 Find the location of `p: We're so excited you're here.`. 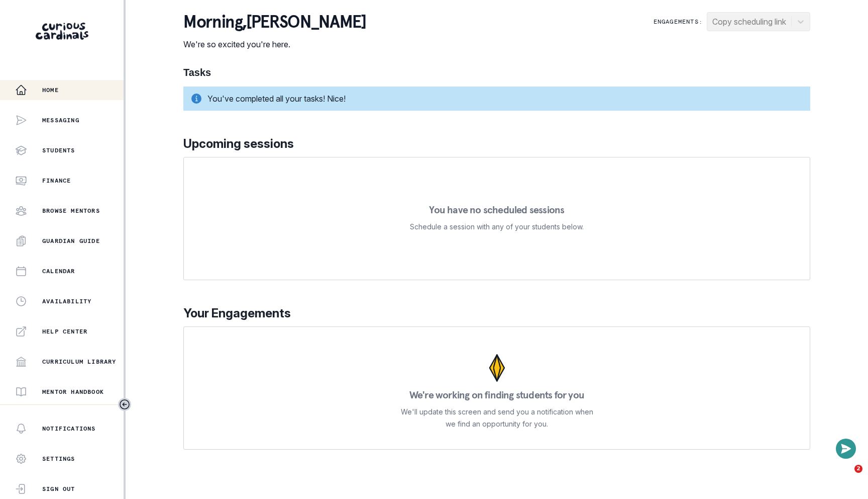

p: We're so excited you're here. is located at coordinates (274, 44).